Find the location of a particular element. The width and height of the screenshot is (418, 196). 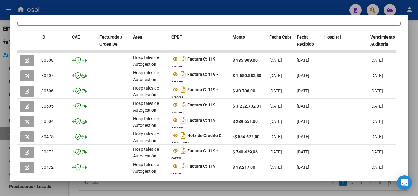

span: CAE is located at coordinates (76, 37).